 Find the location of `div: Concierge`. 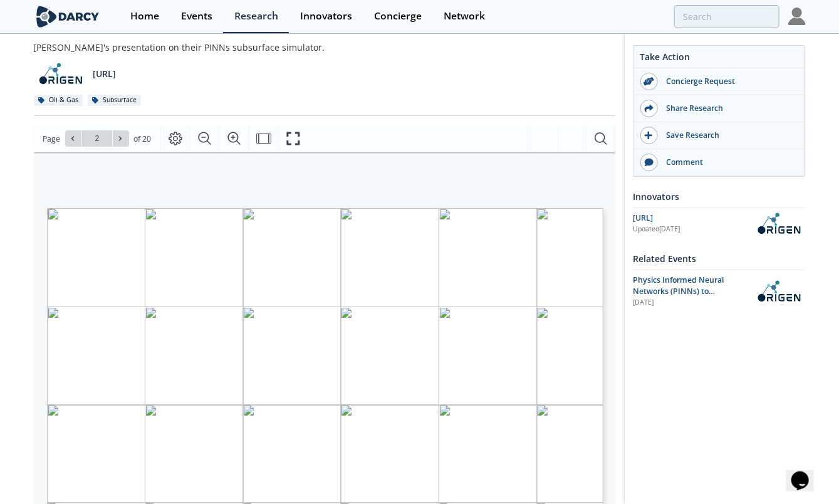

div: Concierge is located at coordinates (398, 16).